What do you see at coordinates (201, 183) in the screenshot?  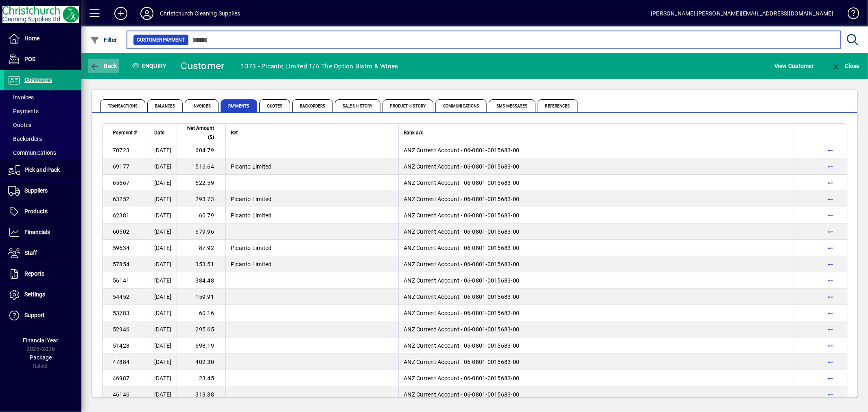 I see `td: 622.59` at bounding box center [201, 183].